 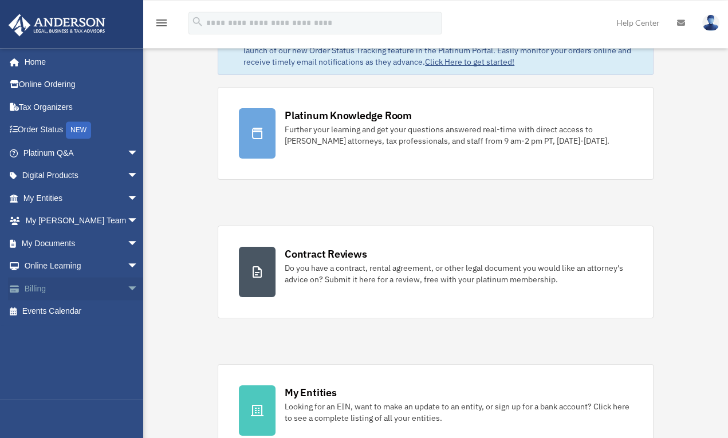 What do you see at coordinates (348, 115) in the screenshot?
I see `div: Platinum Knowledge Room` at bounding box center [348, 115].